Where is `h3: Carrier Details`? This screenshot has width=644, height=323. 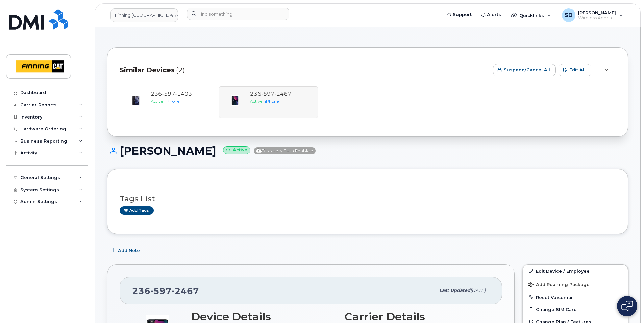 h3: Carrier Details is located at coordinates (417, 316).